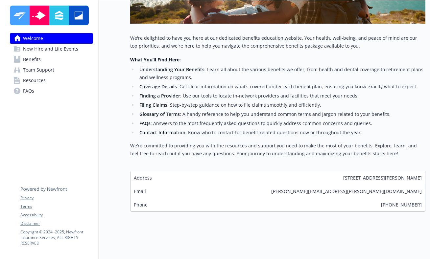  Describe the element at coordinates (57, 198) in the screenshot. I see `a: Privacy` at that location.